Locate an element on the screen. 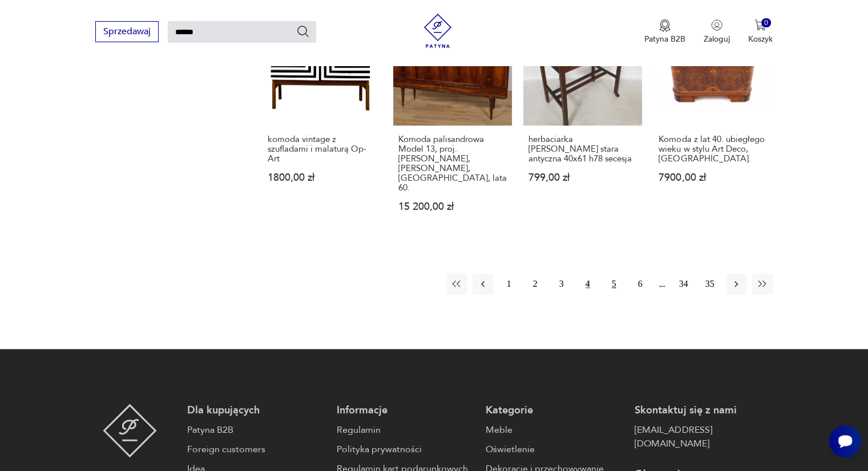 This screenshot has height=471, width=868. img: Ikona medalu is located at coordinates (665, 26).